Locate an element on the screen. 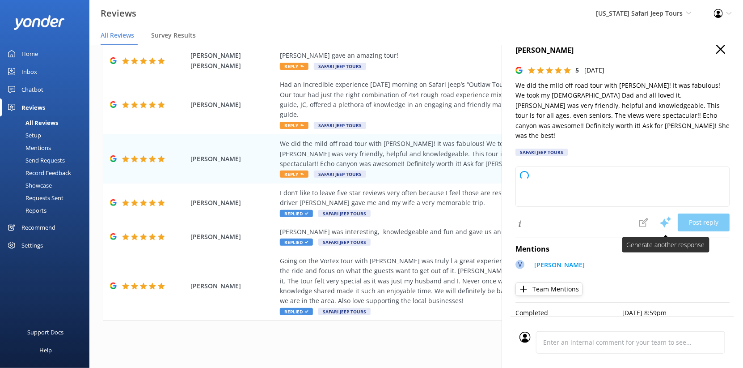  a: All Reviews is located at coordinates (47, 123).